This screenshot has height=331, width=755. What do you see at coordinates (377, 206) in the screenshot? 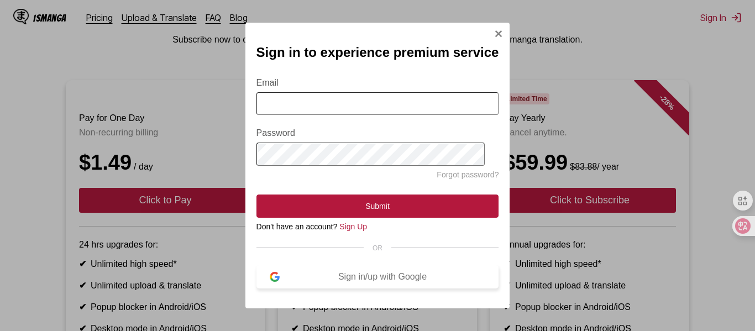
I see `button: Submit` at bounding box center [377, 206].